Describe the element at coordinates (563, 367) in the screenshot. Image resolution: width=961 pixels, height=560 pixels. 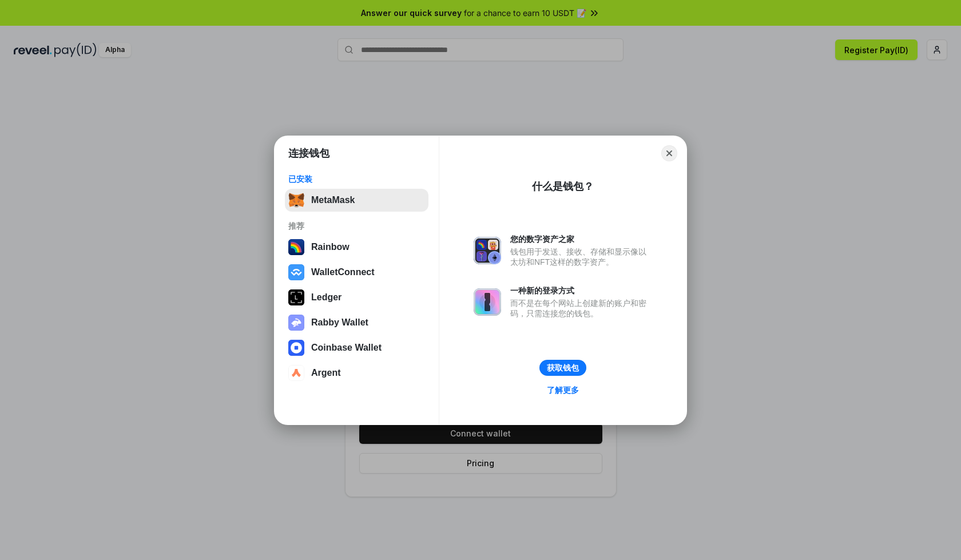
I see `button: 获取钱包` at that location.